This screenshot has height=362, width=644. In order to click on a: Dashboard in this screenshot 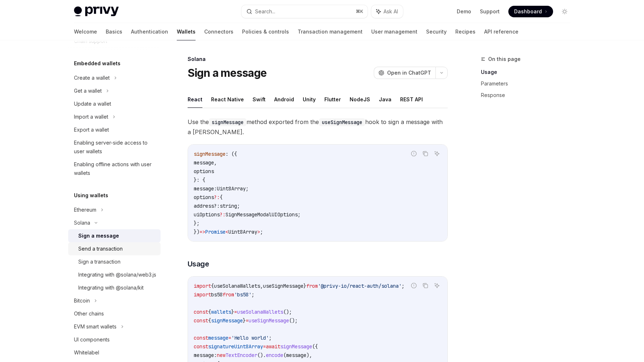, I will do `click(531, 11)`.